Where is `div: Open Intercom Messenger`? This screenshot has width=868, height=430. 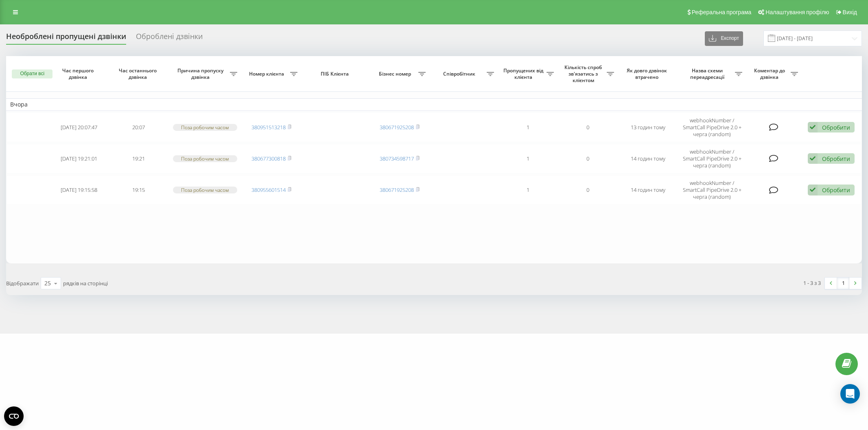 div: Open Intercom Messenger is located at coordinates (851, 394).